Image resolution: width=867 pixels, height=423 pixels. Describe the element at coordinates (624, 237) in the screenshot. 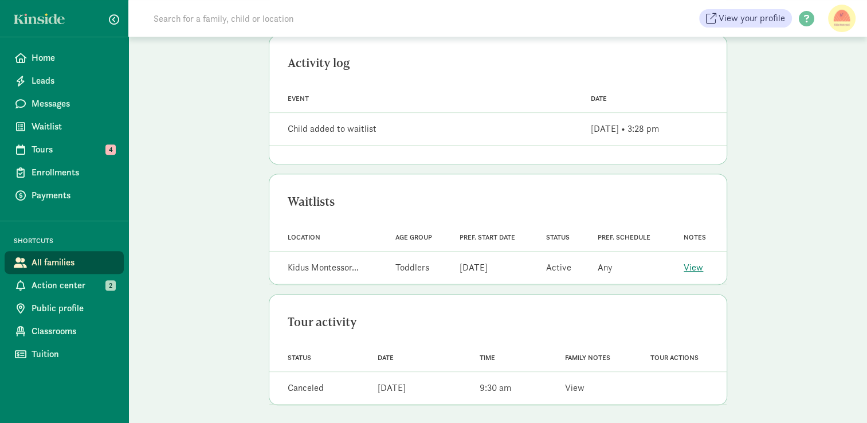

I see `span: Pref. Schedule` at that location.